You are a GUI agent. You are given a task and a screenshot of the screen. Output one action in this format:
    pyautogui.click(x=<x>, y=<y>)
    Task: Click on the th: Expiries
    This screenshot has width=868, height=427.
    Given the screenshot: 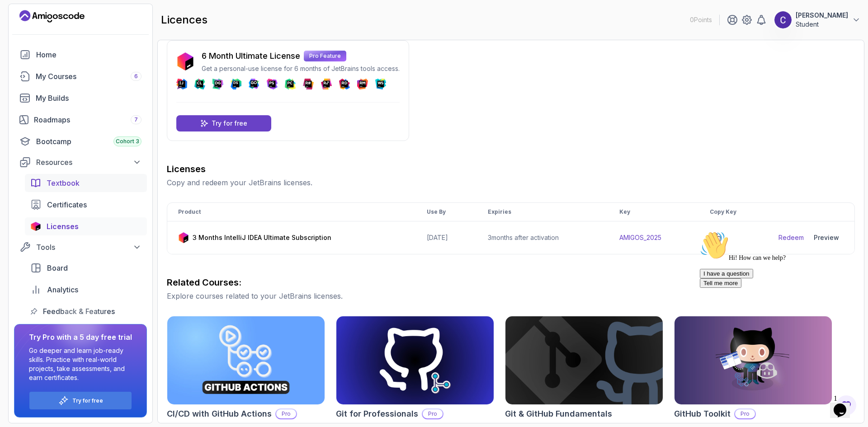 What is the action you would take?
    pyautogui.click(x=543, y=212)
    